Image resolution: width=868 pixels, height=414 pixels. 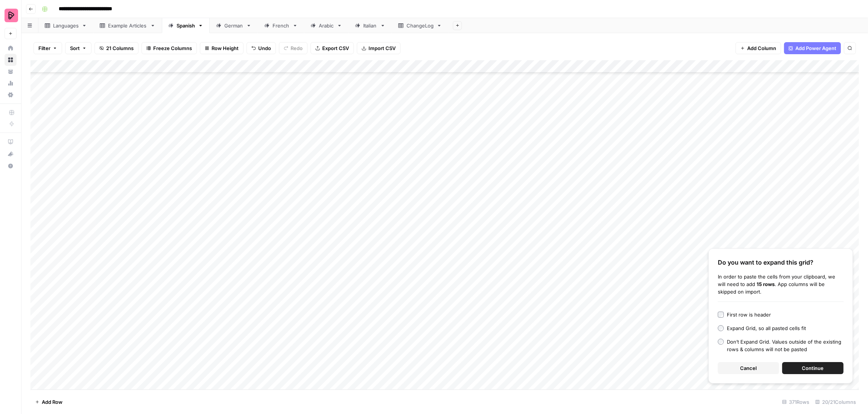 What do you see at coordinates (234, 26) in the screenshot?
I see `a: German` at bounding box center [234, 26].